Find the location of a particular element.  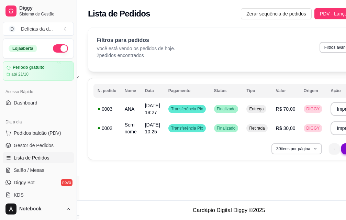

p: Você está vendo os pedidos de hoje. is located at coordinates (136, 48).